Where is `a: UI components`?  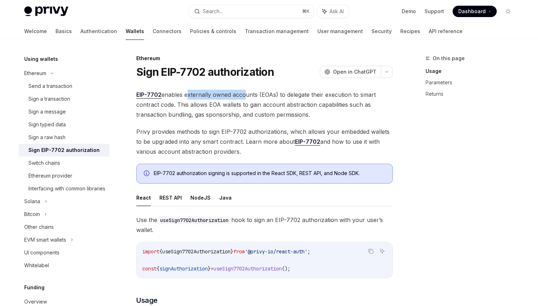 a: UI components is located at coordinates (64, 253).